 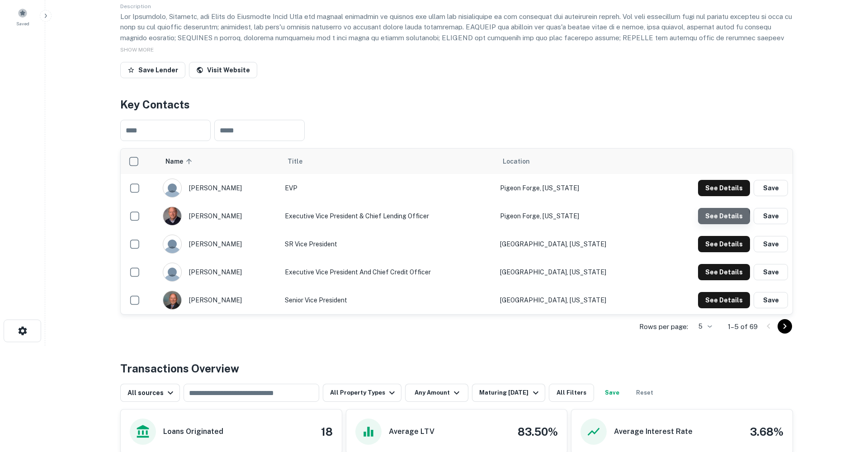 What do you see at coordinates (136, 6) in the screenshot?
I see `span: Description` at bounding box center [136, 6].